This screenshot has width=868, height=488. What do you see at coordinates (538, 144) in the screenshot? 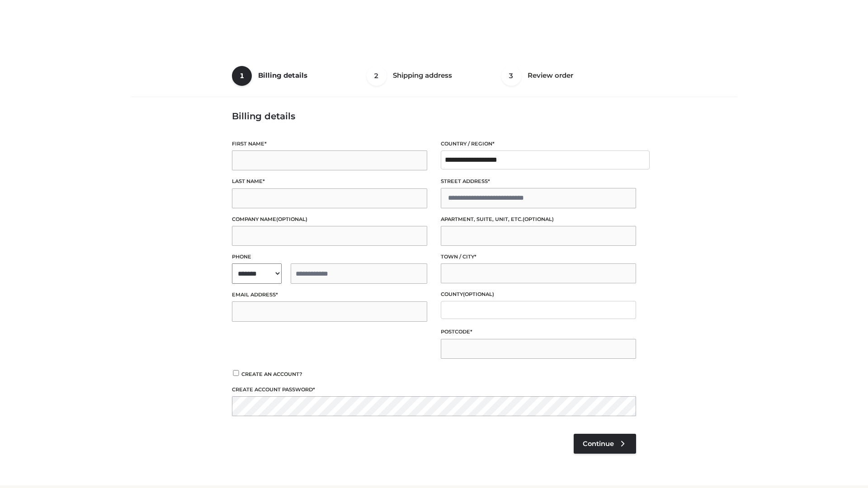
I see `label: Country / Region` at bounding box center [538, 144].